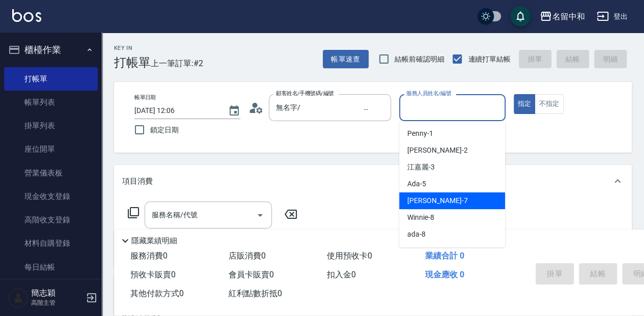  Describe the element at coordinates (419, 59) in the screenshot. I see `span: 結帳前確認明細` at that location.